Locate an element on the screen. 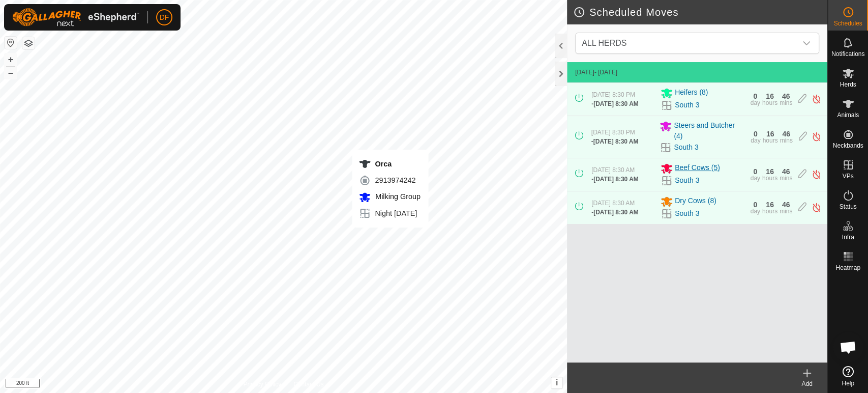 The image size is (868, 393). span: Heatmap is located at coordinates (848, 268).